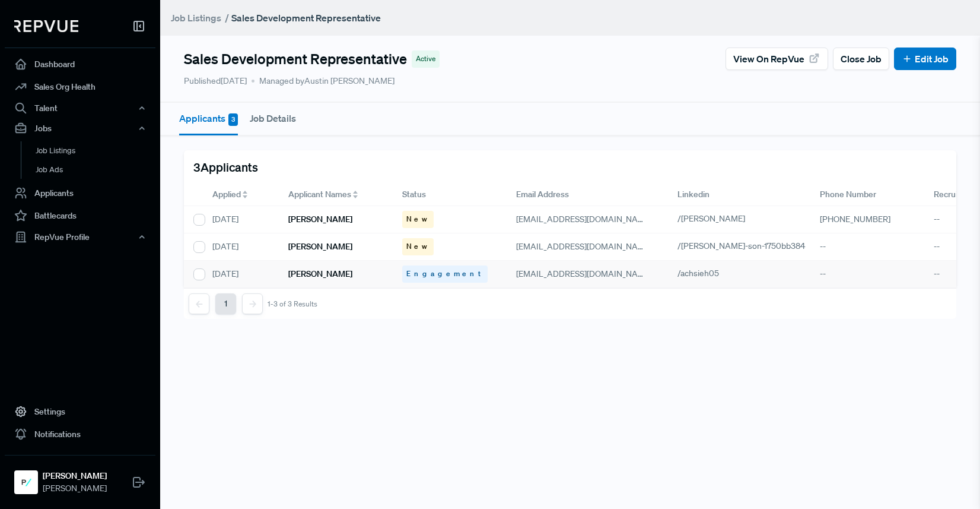 Image resolution: width=980 pixels, height=509 pixels. Describe the element at coordinates (292, 304) in the screenshot. I see `div: 1-3 of 3 Results` at that location.